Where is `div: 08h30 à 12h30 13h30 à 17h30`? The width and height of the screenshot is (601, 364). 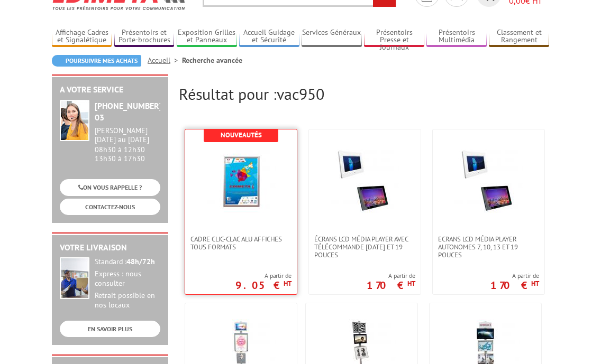 div: 08h30 à 12h30 13h30 à 17h30 is located at coordinates (128, 144).